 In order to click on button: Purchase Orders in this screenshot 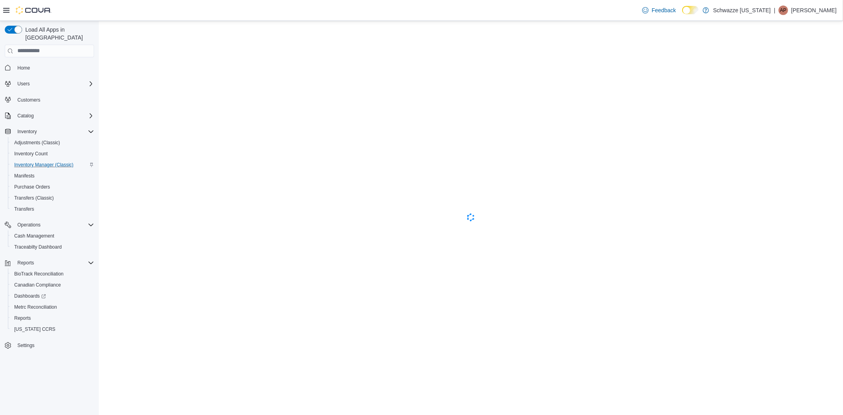, I will do `click(53, 187)`.